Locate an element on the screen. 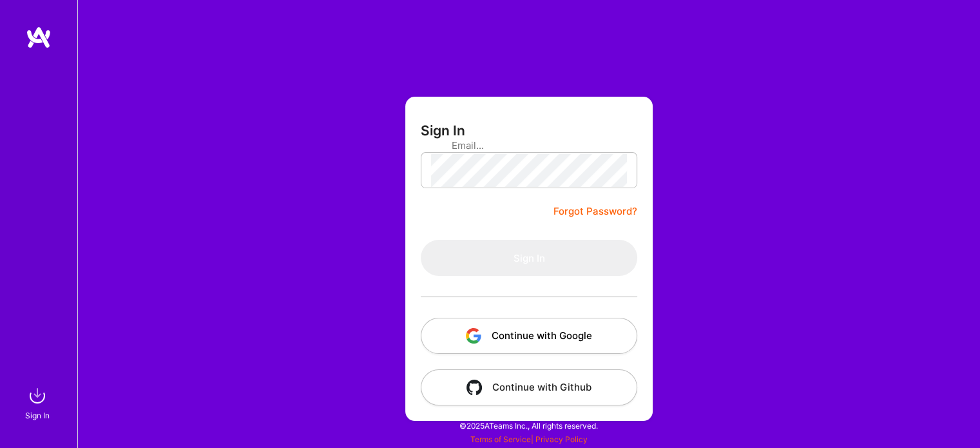 The height and width of the screenshot is (448, 980). button: Continue with Google is located at coordinates (529, 336).